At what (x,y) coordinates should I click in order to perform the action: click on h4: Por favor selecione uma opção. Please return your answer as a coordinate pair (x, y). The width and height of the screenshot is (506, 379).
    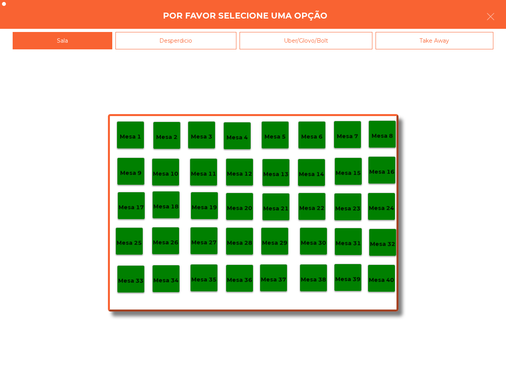
    Looking at the image, I should click on (245, 16).